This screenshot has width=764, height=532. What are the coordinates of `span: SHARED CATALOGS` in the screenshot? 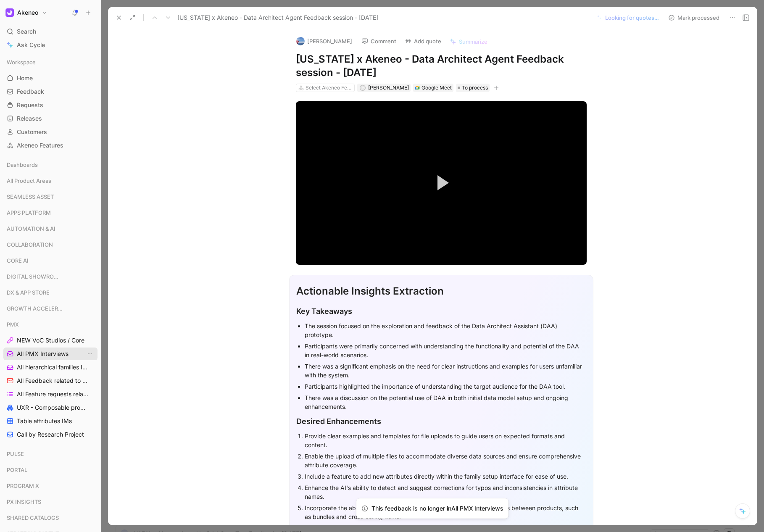 It's located at (33, 518).